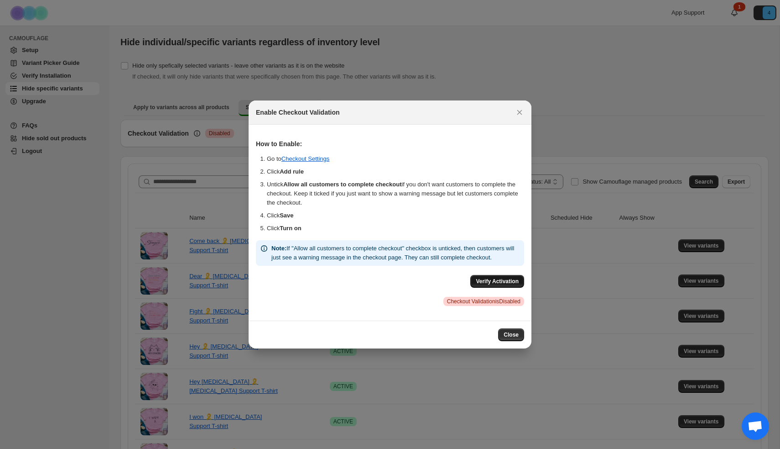 The height and width of the screenshot is (449, 780). I want to click on span: Verify Activation, so click(497, 281).